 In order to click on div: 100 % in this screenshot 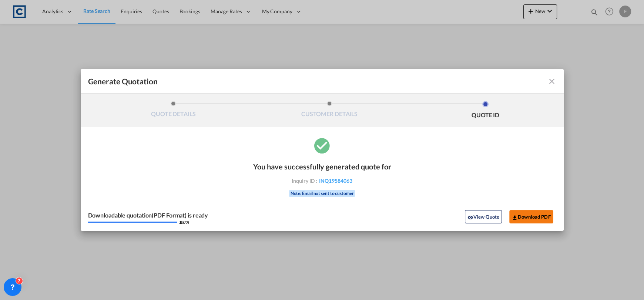, I will do `click(184, 222)`.